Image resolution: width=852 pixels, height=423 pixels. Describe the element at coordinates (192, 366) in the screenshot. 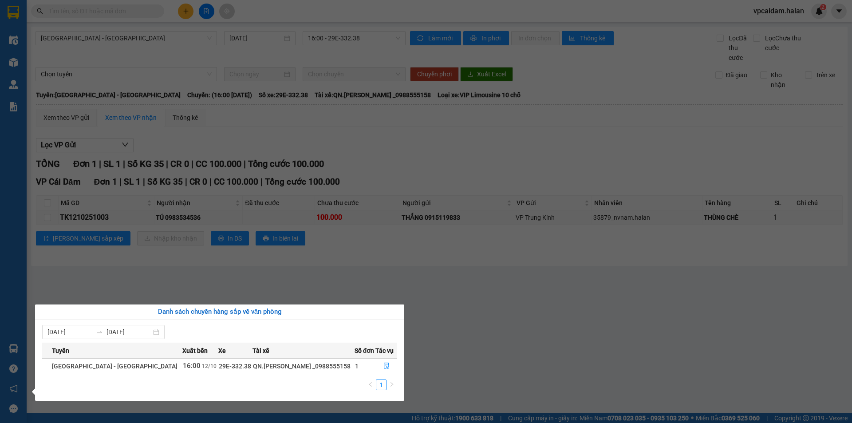

I see `span: 16:00` at that location.